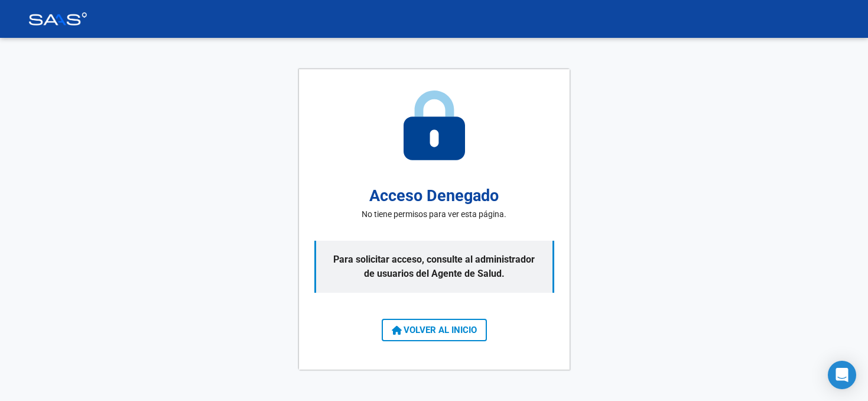  What do you see at coordinates (434, 196) in the screenshot?
I see `h2: Acceso Denegado` at bounding box center [434, 196].